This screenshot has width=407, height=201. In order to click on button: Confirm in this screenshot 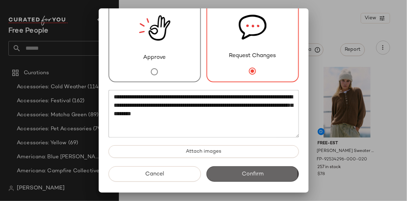, I will do `click(253, 174)`.